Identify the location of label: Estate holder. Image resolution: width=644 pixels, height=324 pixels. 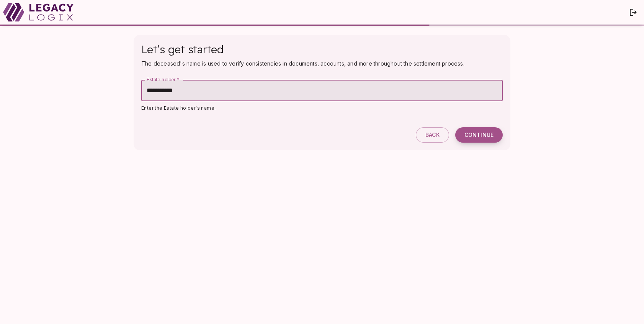
(163, 79).